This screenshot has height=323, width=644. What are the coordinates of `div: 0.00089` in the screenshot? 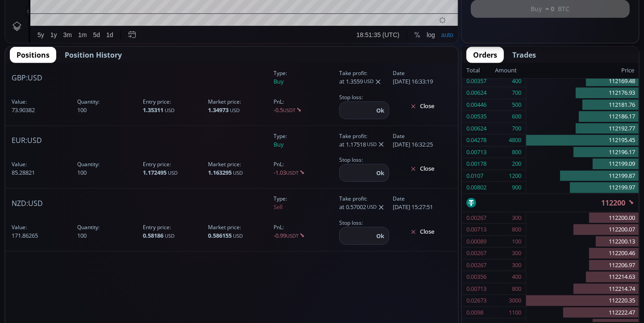 It's located at (476, 242).